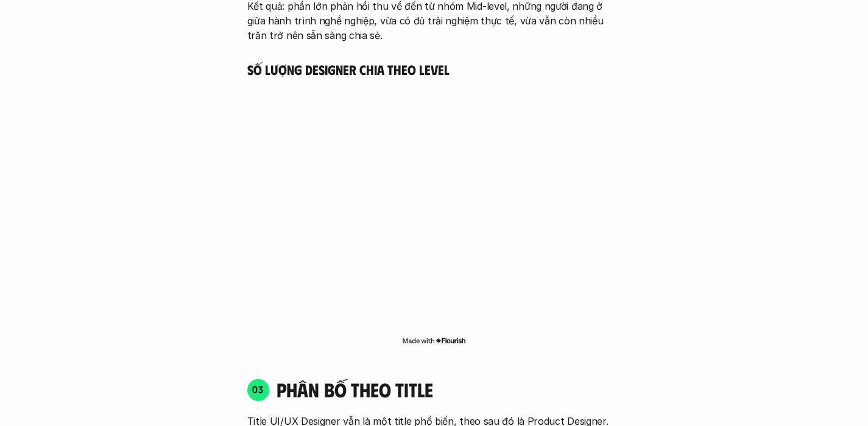  What do you see at coordinates (434, 340) in the screenshot?
I see `img: Made with Flourish` at bounding box center [434, 340].